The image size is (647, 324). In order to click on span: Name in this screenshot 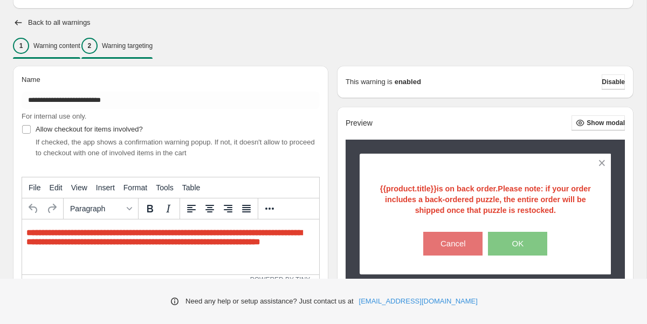, I will do `click(31, 79)`.